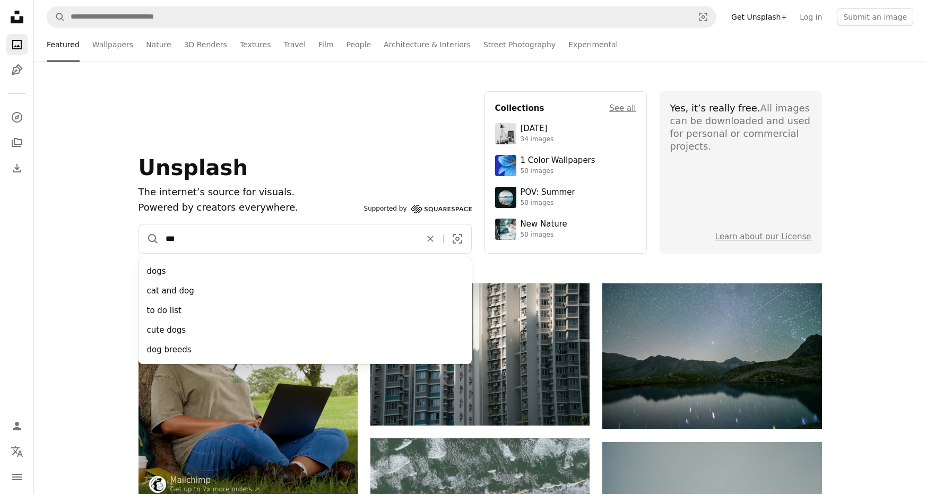  What do you see at coordinates (17, 70) in the screenshot?
I see `a: Illustrations` at bounding box center [17, 70].